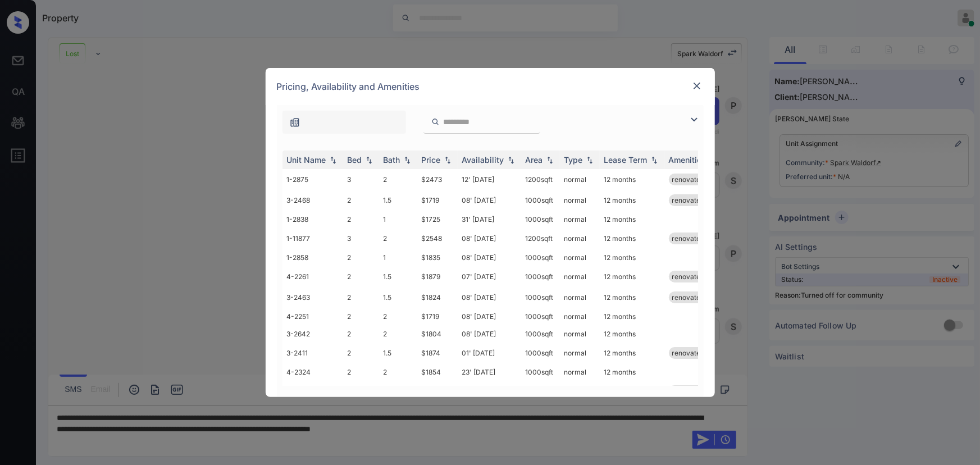  What do you see at coordinates (688, 159) in the screenshot?
I see `div: Amenities` at bounding box center [688, 159].